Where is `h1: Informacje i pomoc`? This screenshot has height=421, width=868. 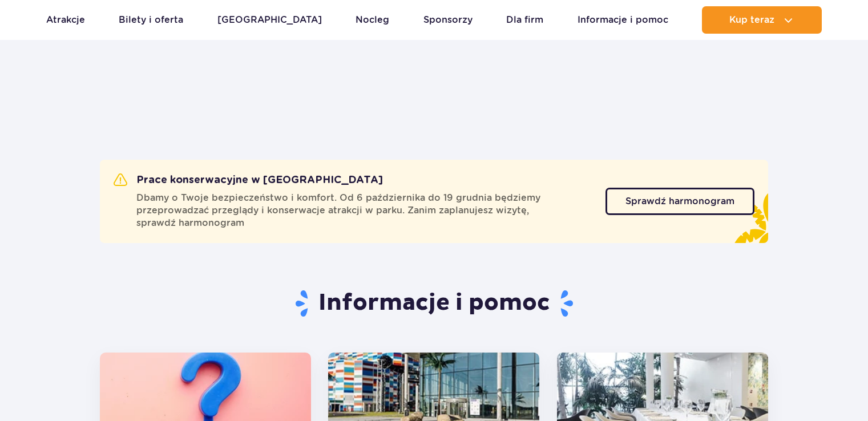 h1: Informacje i pomoc is located at coordinates (434, 303).